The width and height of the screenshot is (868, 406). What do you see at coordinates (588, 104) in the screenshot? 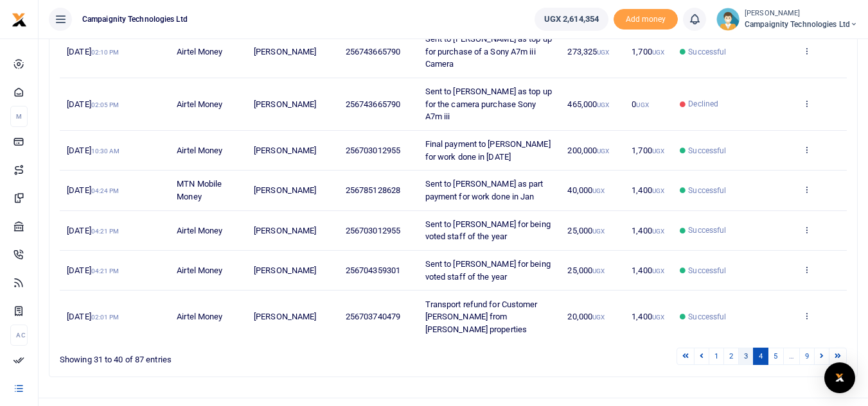
I see `span: 465,000` at bounding box center [588, 104].